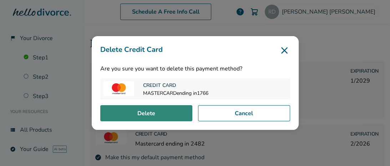 Image resolution: width=390 pixels, height=166 pixels. What do you see at coordinates (176, 85) in the screenshot?
I see `span: Credit Card` at bounding box center [176, 85].